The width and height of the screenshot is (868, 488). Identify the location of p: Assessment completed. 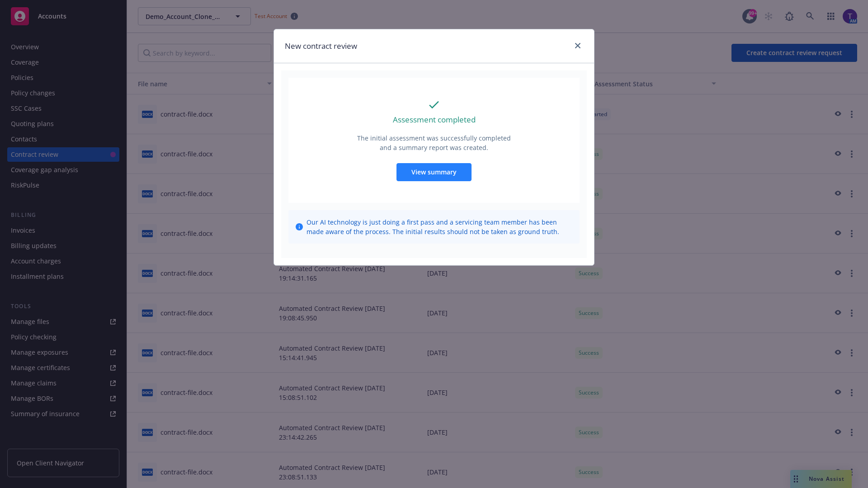
(434, 120).